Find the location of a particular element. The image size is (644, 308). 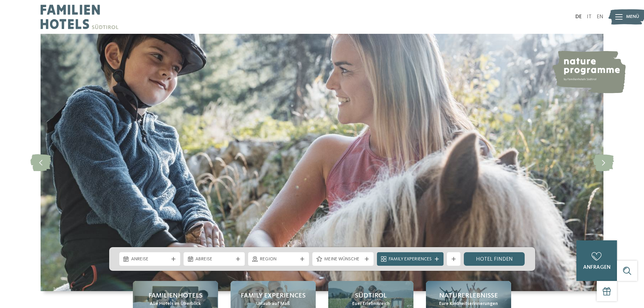

a: nature programme by Familienhotels Südtirol is located at coordinates (588, 72).